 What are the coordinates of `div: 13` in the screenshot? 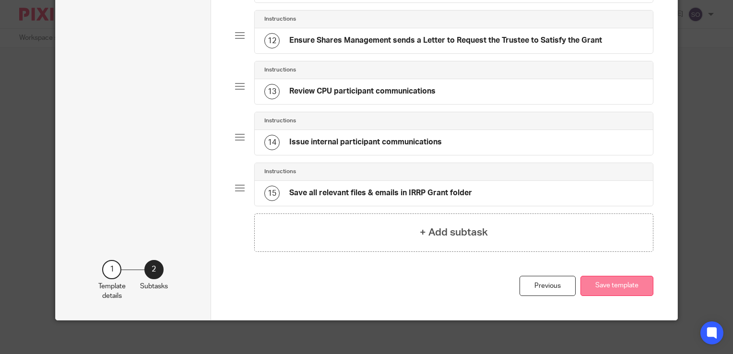 It's located at (272, 92).